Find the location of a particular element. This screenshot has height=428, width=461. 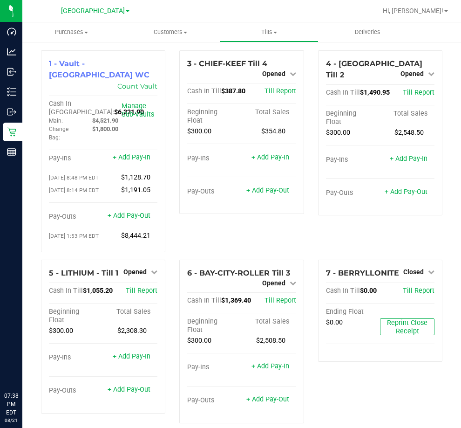

span: $2,308.30 is located at coordinates (132, 330).